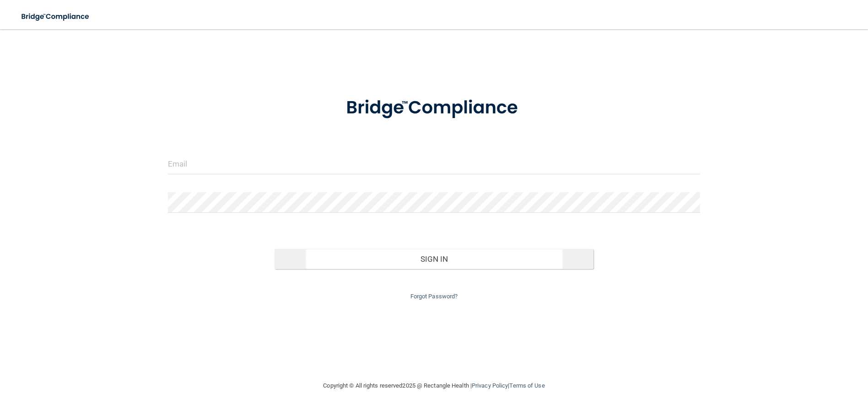 The width and height of the screenshot is (868, 410). Describe the element at coordinates (527, 385) in the screenshot. I see `a: Terms of Use` at that location.